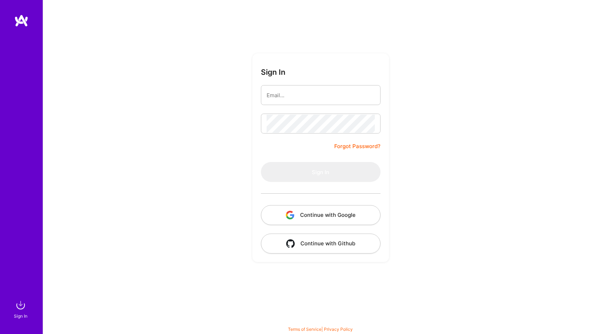 This screenshot has width=598, height=334. Describe the element at coordinates (21, 316) in the screenshot. I see `div: Sign In` at that location.